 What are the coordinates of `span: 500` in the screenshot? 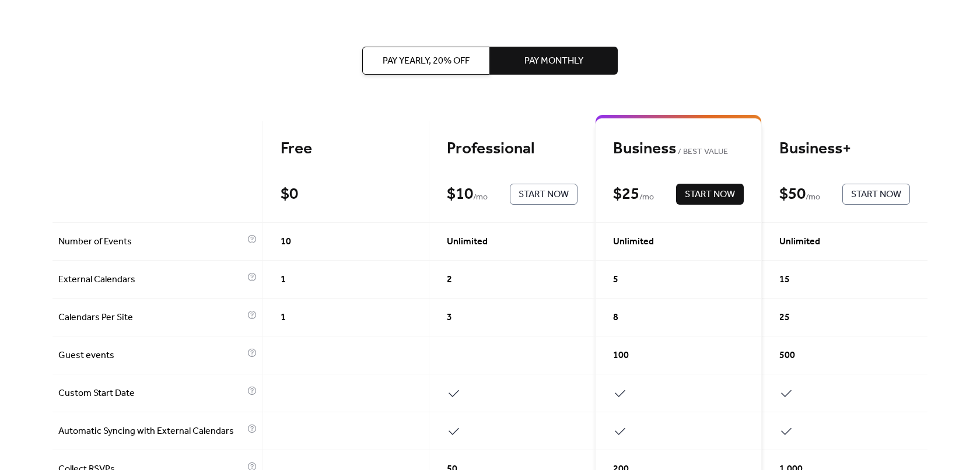 It's located at (787, 356).